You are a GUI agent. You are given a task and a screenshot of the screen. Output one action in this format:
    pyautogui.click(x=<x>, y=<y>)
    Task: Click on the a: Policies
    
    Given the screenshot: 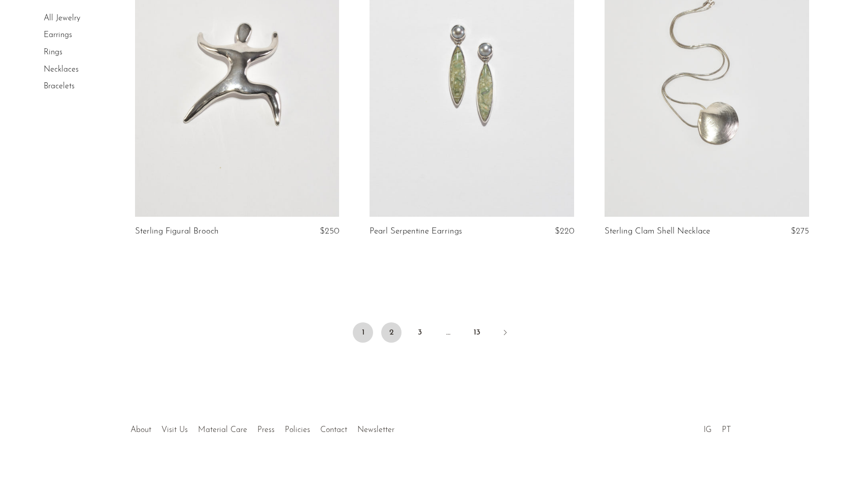 What is the action you would take?
    pyautogui.click(x=297, y=430)
    